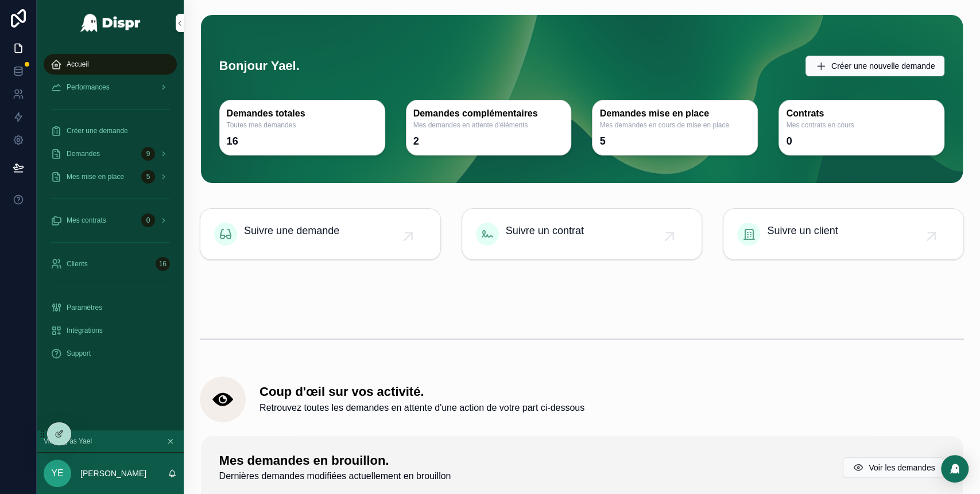 The width and height of the screenshot is (980, 494). Describe the element at coordinates (84, 331) in the screenshot. I see `span: Intégrations` at that location.